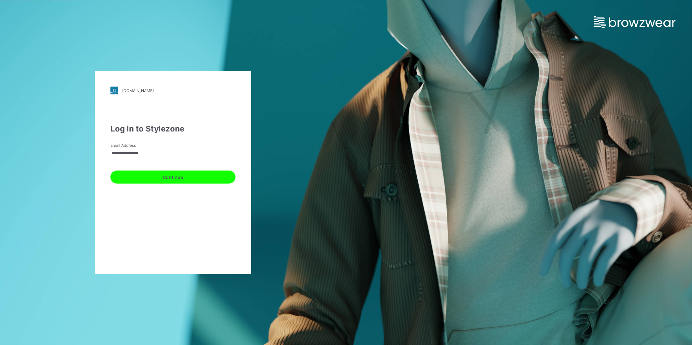  I want to click on div: Log in to Stylezone, so click(173, 129).